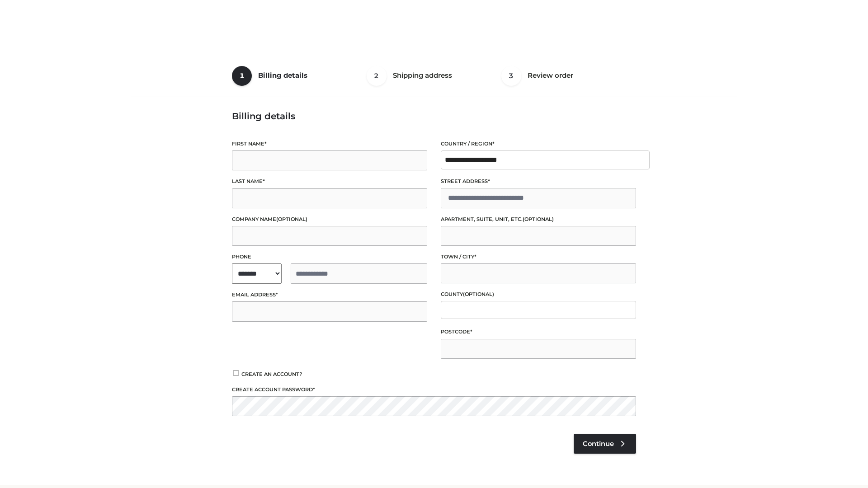  What do you see at coordinates (434, 116) in the screenshot?
I see `h3: Billing details` at bounding box center [434, 116].